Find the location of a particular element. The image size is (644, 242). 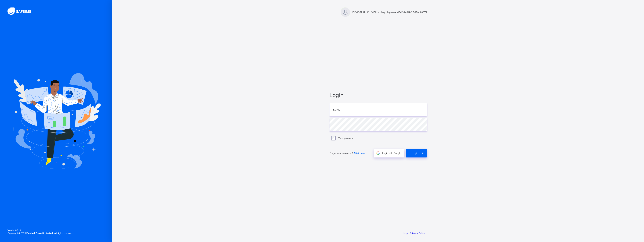

strong: Flexisaf Edusoft Limited. is located at coordinates (40, 233).